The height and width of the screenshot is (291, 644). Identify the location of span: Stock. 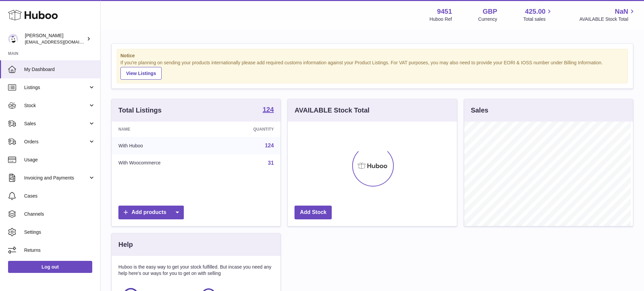
(56, 106).